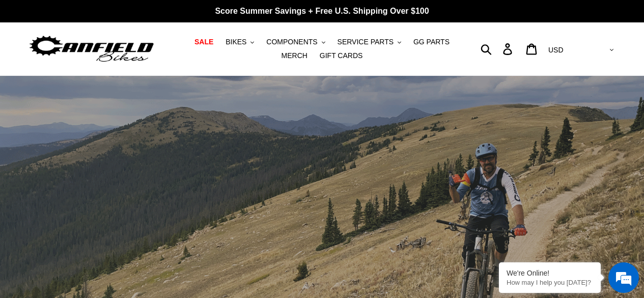 Image resolution: width=644 pixels, height=298 pixels. Describe the element at coordinates (550, 273) in the screenshot. I see `div: We're Online!` at that location.